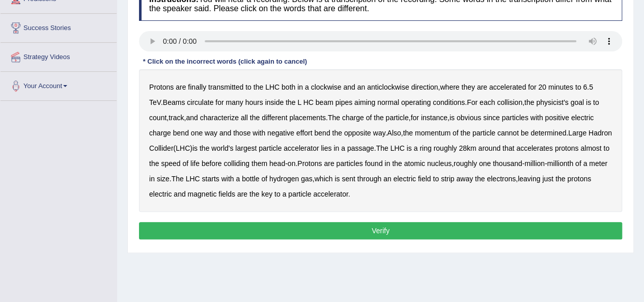  Describe the element at coordinates (360, 148) in the screenshot. I see `b: passage` at that location.